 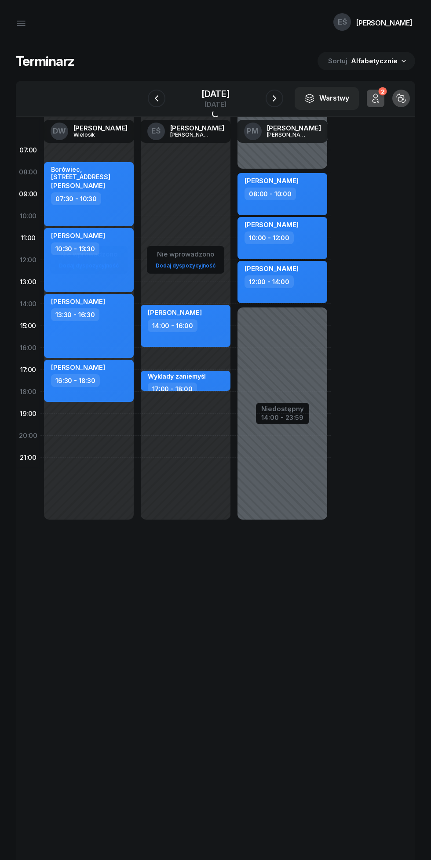 What do you see at coordinates (75, 249) in the screenshot?
I see `div: 10:30 - 13:30` at bounding box center [75, 249].